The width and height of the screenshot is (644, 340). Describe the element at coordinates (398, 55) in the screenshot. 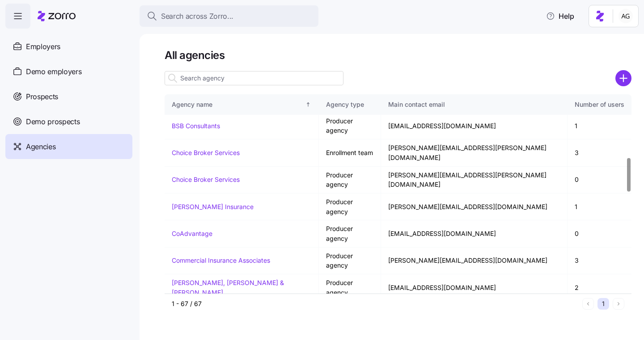

I see `h1: All agencies` at that location.